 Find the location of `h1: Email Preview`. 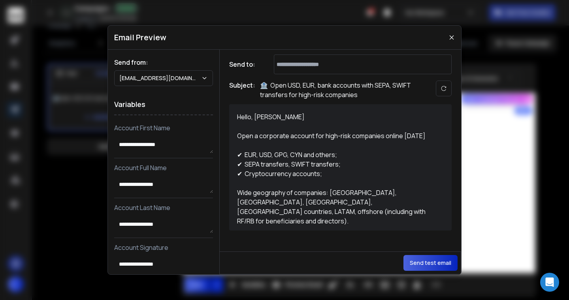

h1: Email Preview is located at coordinates (140, 38).